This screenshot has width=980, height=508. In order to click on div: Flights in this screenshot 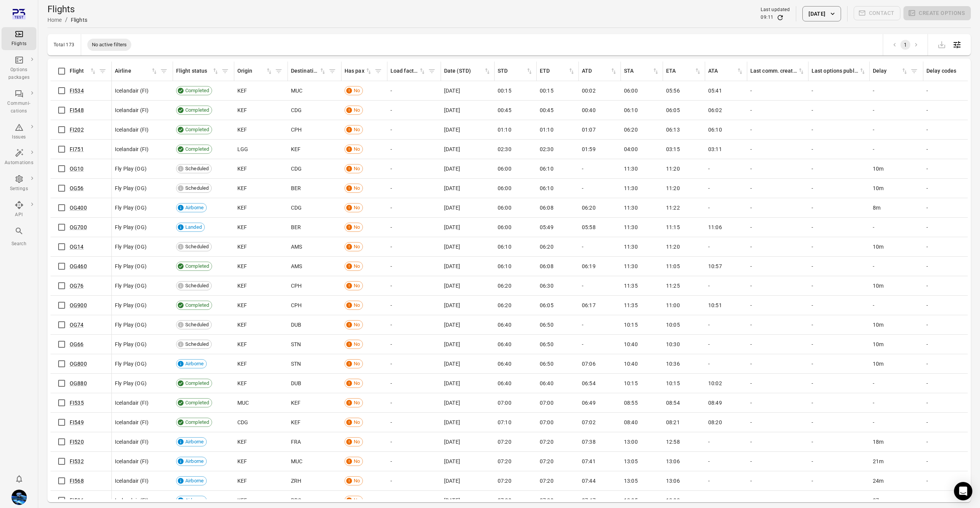, I will do `click(79, 20)`.